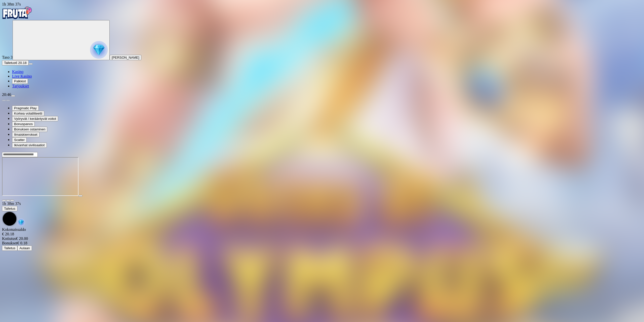 The height and width of the screenshot is (322, 644). I want to click on span: Palkkiot, so click(20, 81).